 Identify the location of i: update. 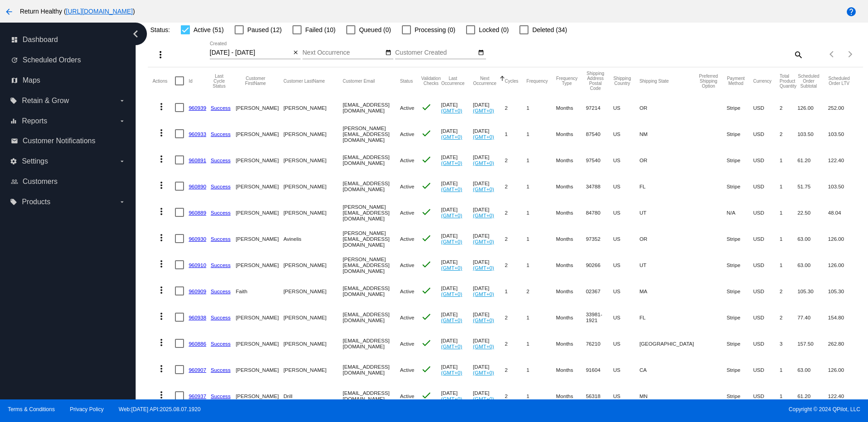
(14, 60).